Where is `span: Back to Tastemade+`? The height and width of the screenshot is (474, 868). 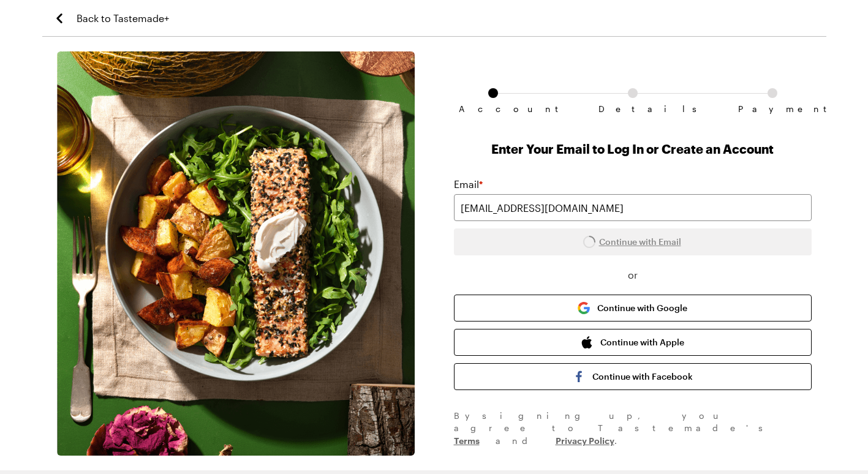
span: Back to Tastemade+ is located at coordinates (123, 18).